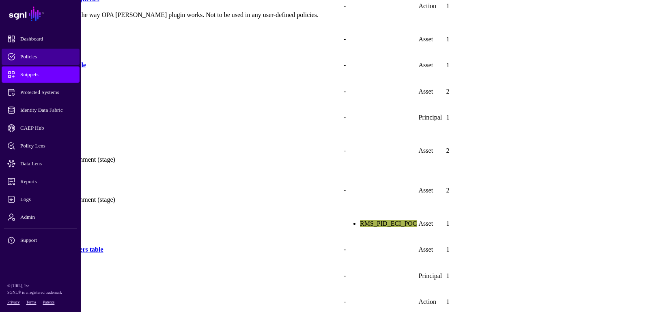 Image resolution: width=646 pixels, height=312 pixels. Describe the element at coordinates (41, 128) in the screenshot. I see `a: CAEP Hub` at that location.